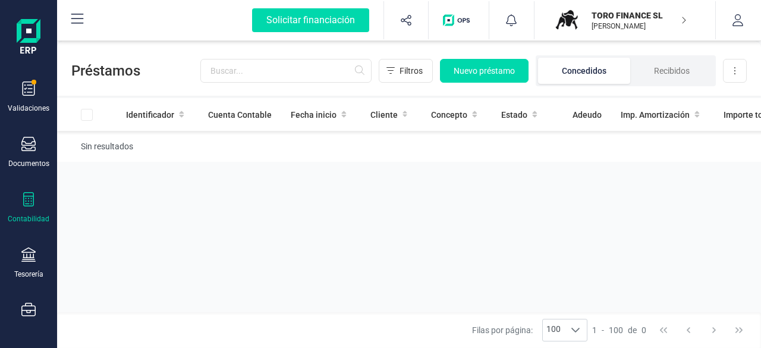 The width and height of the screenshot is (761, 348). What do you see at coordinates (639, 15) in the screenshot?
I see `p: TORO FINANCE SL` at bounding box center [639, 15].